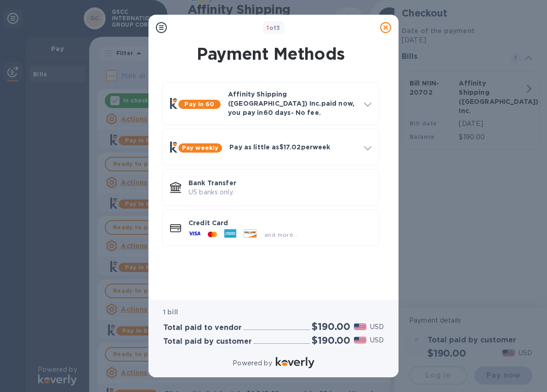  What do you see at coordinates (293, 147) in the screenshot?
I see `p: Pay as little as $17.02 per week` at bounding box center [293, 147].